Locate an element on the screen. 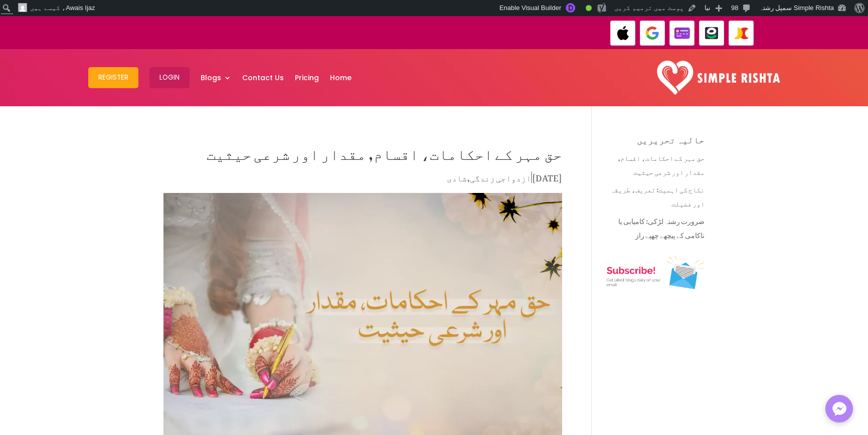  a: Blogs is located at coordinates (216, 78).